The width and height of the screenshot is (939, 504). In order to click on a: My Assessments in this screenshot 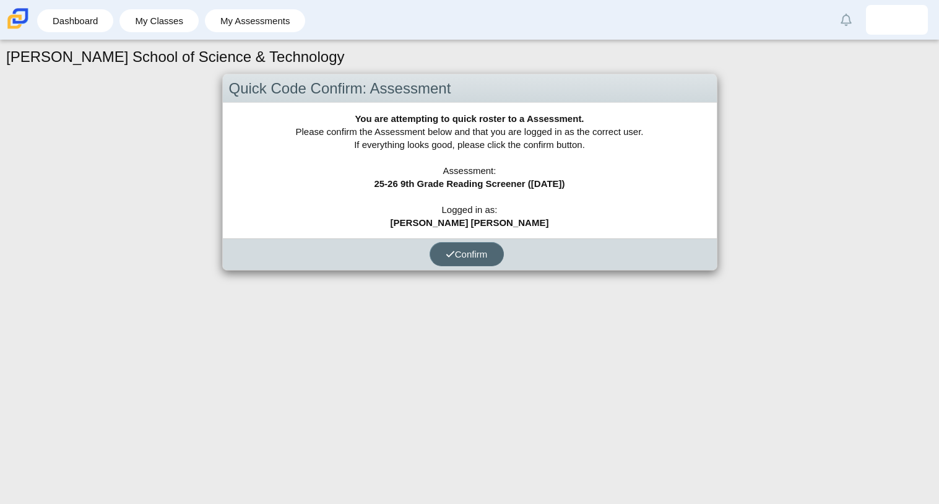, I will do `click(255, 20)`.